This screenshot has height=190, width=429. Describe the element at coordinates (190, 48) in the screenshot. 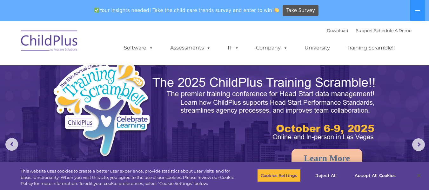

I see `a: Assessments` at that location.